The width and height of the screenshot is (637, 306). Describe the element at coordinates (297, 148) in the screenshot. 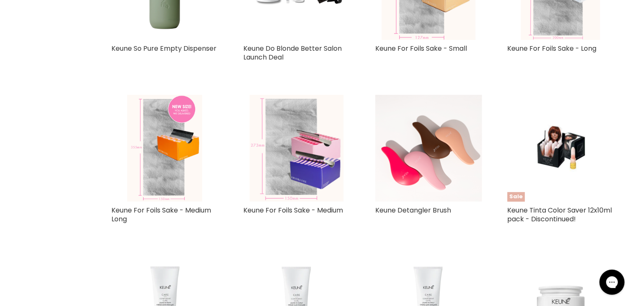

I see `img: Keune For Foils Sake - Medium` at that location.